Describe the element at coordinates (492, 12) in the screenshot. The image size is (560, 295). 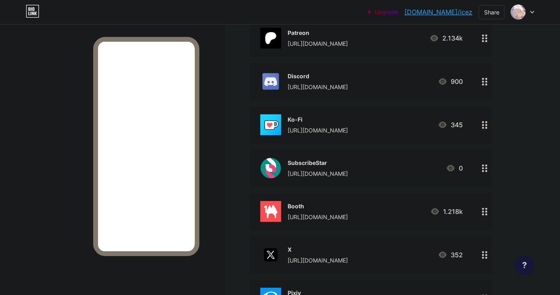
I see `div: Share` at that location.